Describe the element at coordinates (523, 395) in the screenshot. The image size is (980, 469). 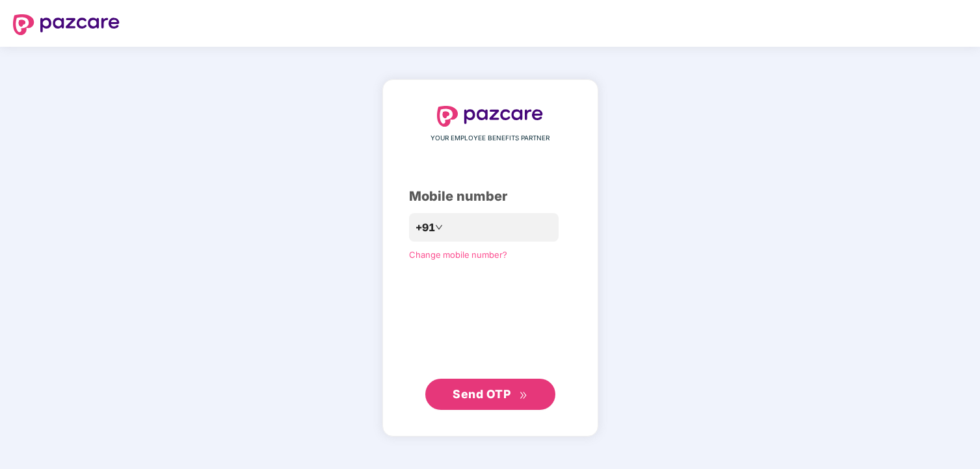
I see `span: double-right` at that location.